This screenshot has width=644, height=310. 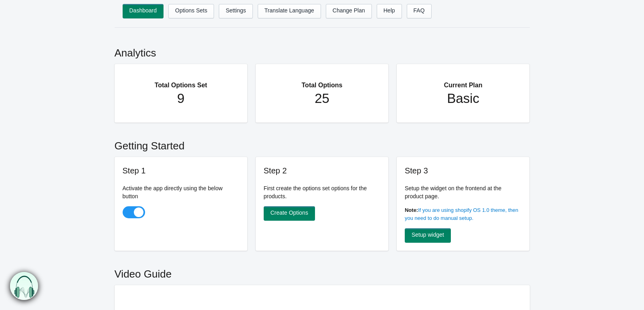 What do you see at coordinates (322, 272) in the screenshot?
I see `h2: Video Guide` at bounding box center [322, 272].